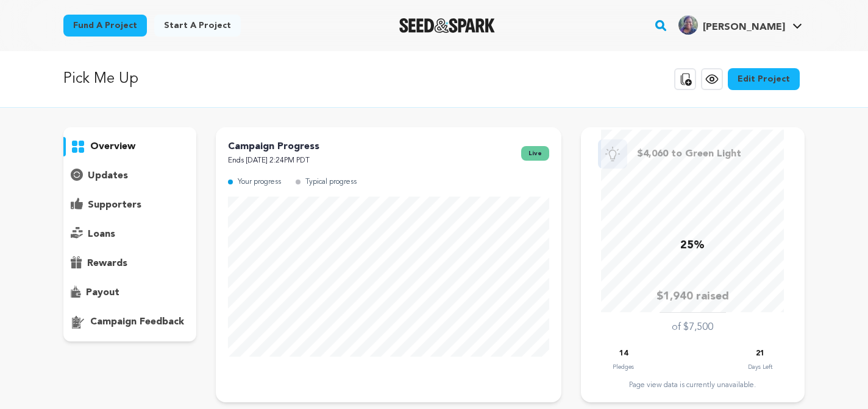 This screenshot has height=409, width=868. What do you see at coordinates (740, 24) in the screenshot?
I see `a: Leanna B.'s Profile` at bounding box center [740, 24].